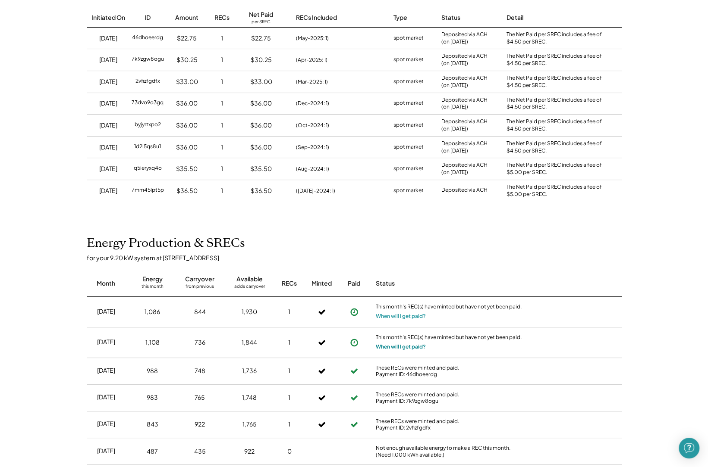 This screenshot has height=467, width=708. What do you see at coordinates (249, 398) in the screenshot?
I see `div: 1,748` at bounding box center [249, 398].